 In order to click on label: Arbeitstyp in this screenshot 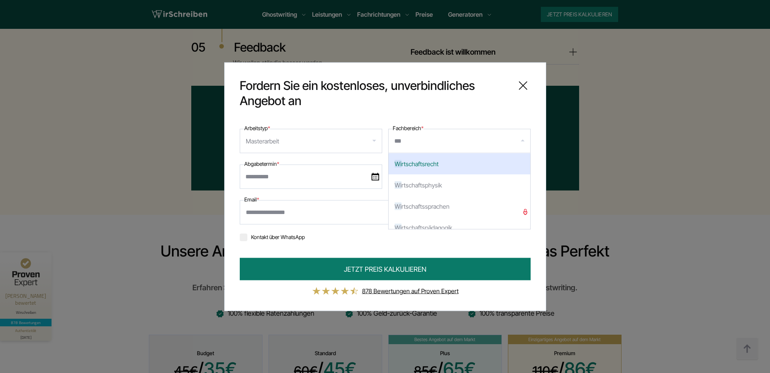, I will do `click(257, 128)`.